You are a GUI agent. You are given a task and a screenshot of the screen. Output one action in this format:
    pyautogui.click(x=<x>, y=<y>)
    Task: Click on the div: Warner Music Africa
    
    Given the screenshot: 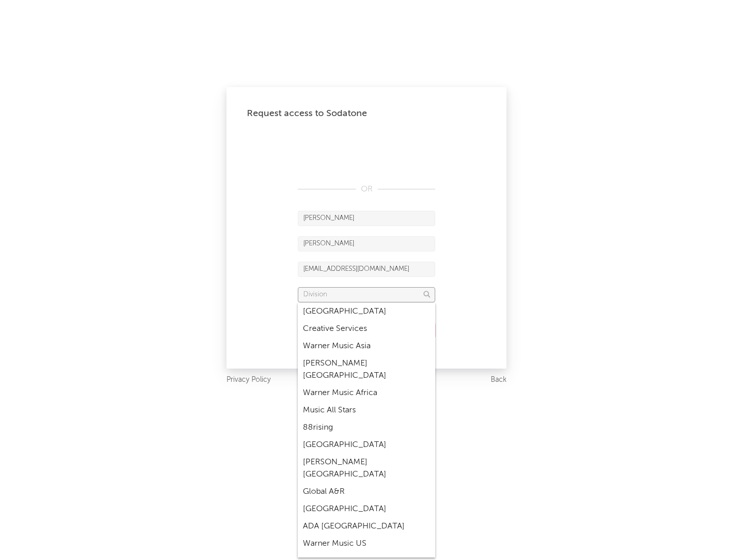 What is the action you would take?
    pyautogui.click(x=366, y=393)
    